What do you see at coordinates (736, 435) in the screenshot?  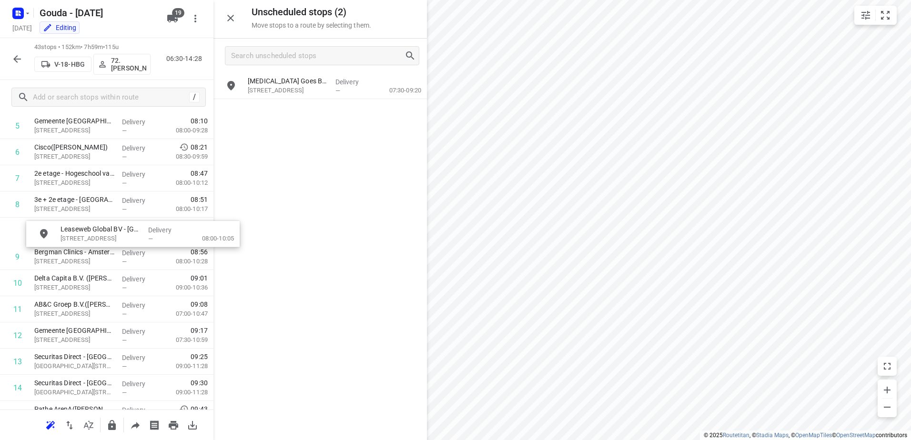 I see `a: Routetitan` at bounding box center [736, 435].